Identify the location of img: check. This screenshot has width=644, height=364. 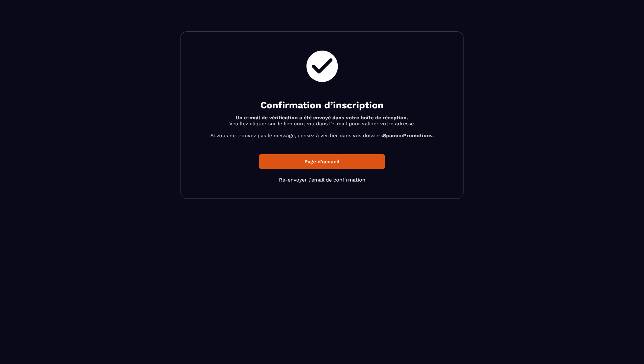
(322, 66).